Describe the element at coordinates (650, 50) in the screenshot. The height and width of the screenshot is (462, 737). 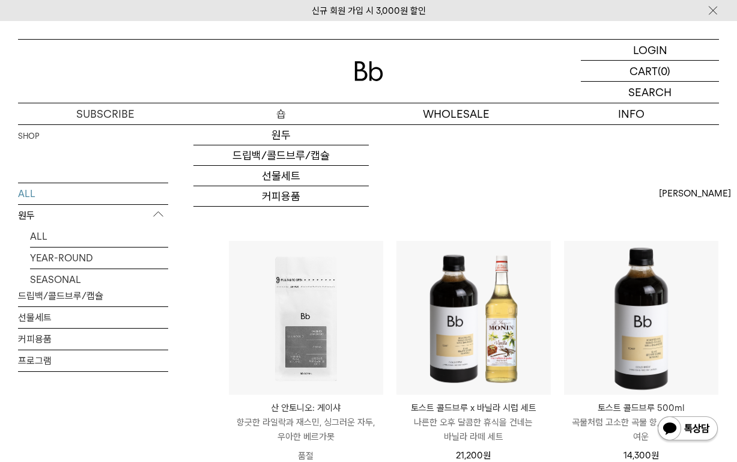
I see `p: LOGIN` at that location.